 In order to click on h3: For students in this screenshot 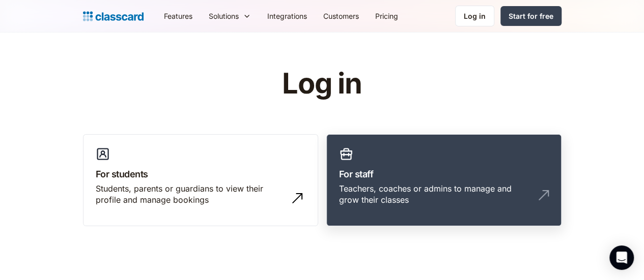, I will do `click(200, 174)`.